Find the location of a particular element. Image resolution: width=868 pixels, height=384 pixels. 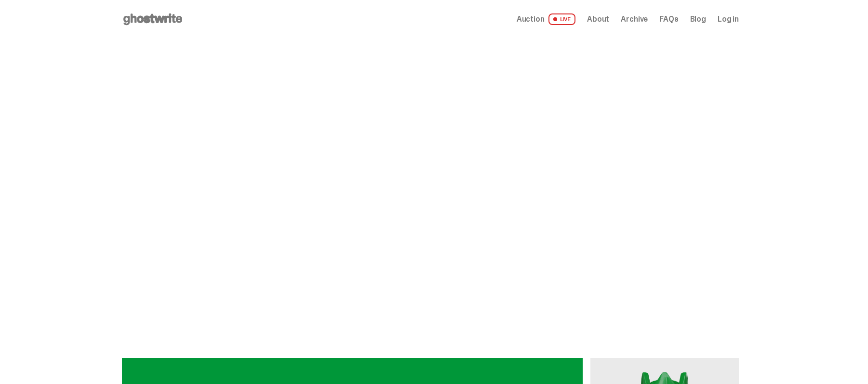

span: LIVE is located at coordinates (562, 19).